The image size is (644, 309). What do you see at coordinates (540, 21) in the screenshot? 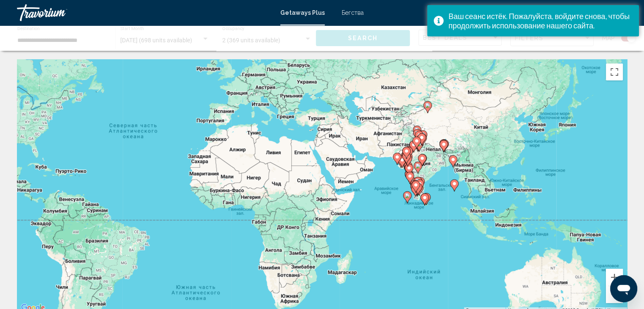
I see `div: Ваш сеанс истёк. Пожалуйста, войдите снова, чтобы продолжить использование нашего сайта.` at bounding box center [540, 21].